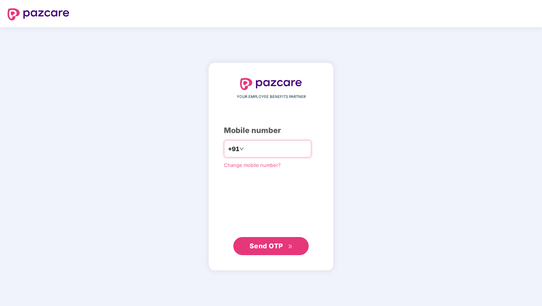  Describe the element at coordinates (271, 97) in the screenshot. I see `span: YOUR EMPLOYEE BENEFITS PARTNER` at that location.